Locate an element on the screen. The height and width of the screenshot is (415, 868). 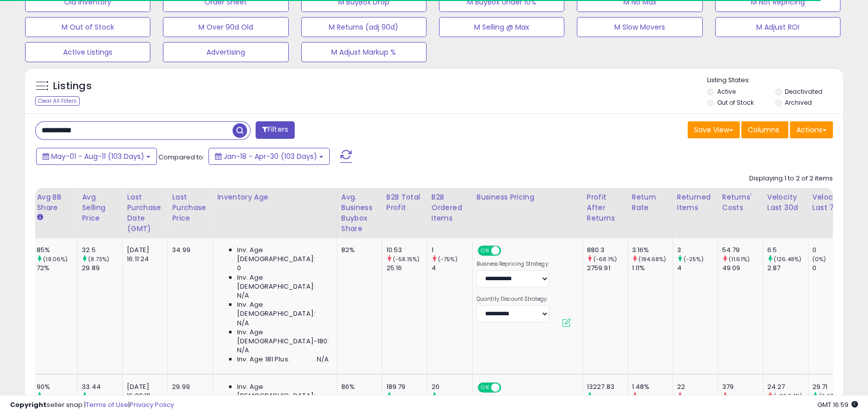
div: 49.09 is located at coordinates (743, 268).